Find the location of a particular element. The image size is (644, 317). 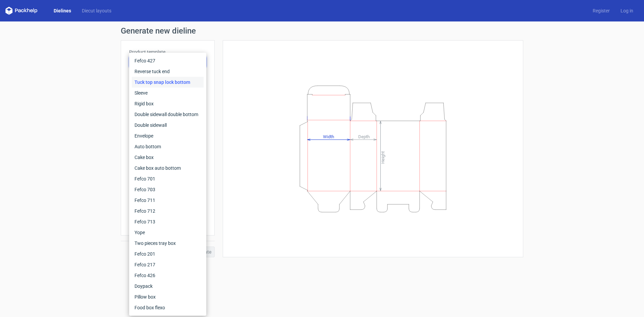

div: Fefco 427 is located at coordinates (168, 61).